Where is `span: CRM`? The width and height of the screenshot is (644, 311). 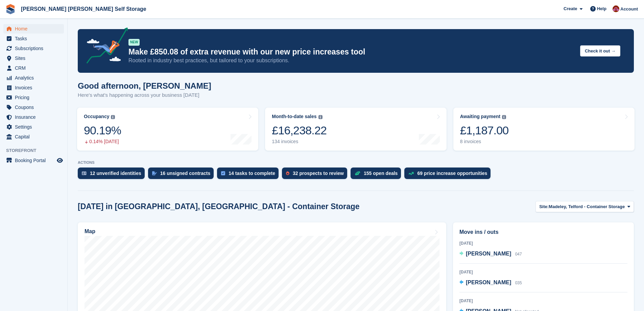 span: CRM is located at coordinates (35, 68).